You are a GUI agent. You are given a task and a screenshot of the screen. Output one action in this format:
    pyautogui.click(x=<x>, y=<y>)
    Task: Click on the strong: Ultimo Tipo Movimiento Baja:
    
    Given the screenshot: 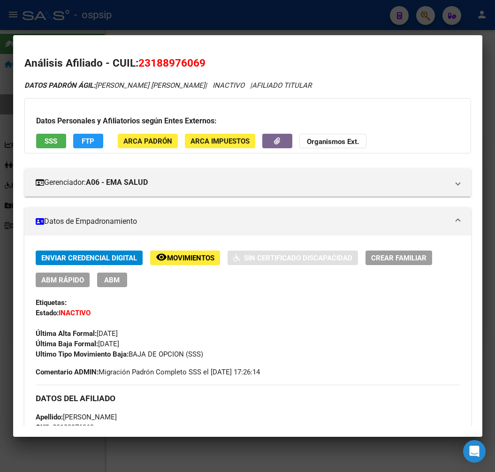 What is the action you would take?
    pyautogui.click(x=82, y=354)
    